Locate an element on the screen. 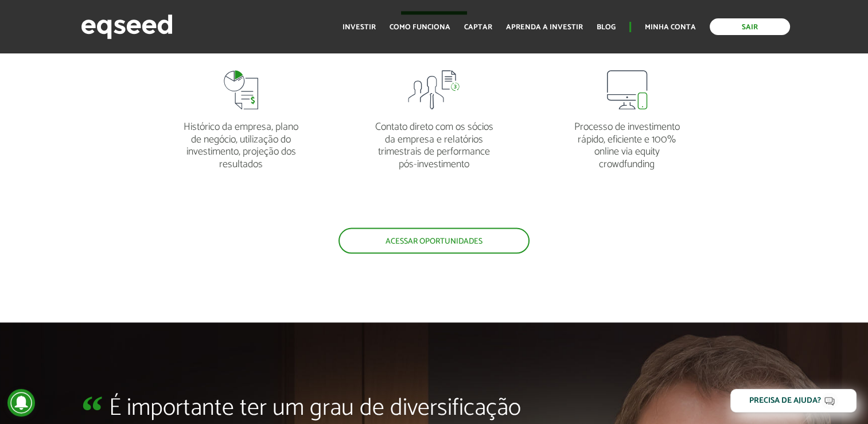 Image resolution: width=868 pixels, height=424 pixels. a: Como funciona is located at coordinates (420, 27).